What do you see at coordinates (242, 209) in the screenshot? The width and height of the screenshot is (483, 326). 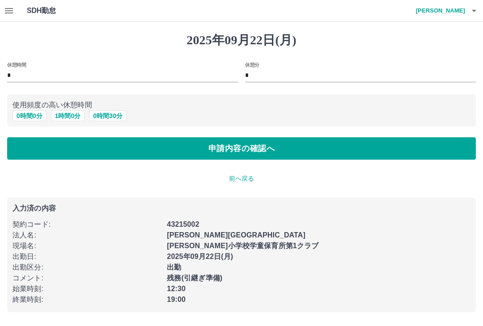 I see `p: 入力済の内容` at bounding box center [242, 209].